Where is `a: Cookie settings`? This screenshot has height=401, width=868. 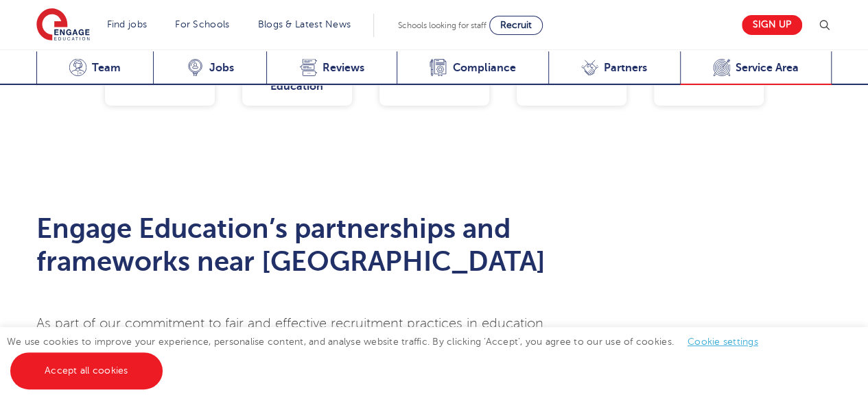
a: Cookie settings is located at coordinates (722, 342).